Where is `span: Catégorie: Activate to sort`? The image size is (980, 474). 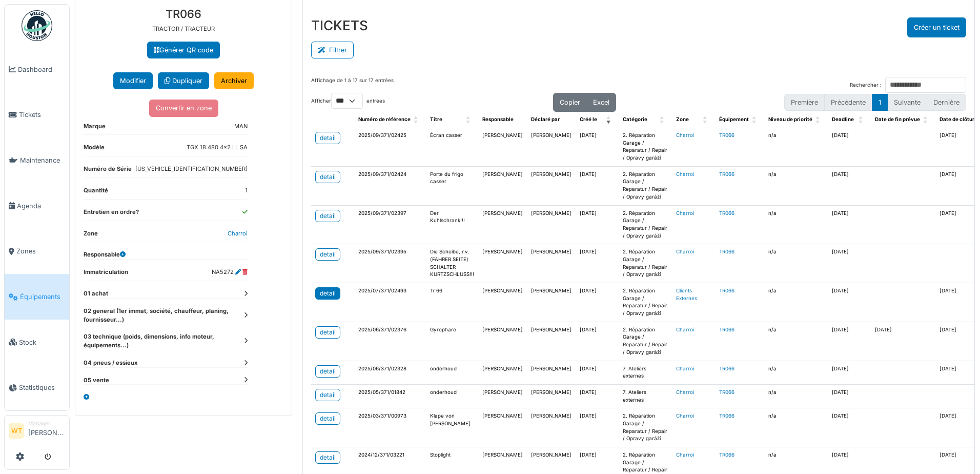 span: Catégorie: Activate to sort is located at coordinates (663, 119).